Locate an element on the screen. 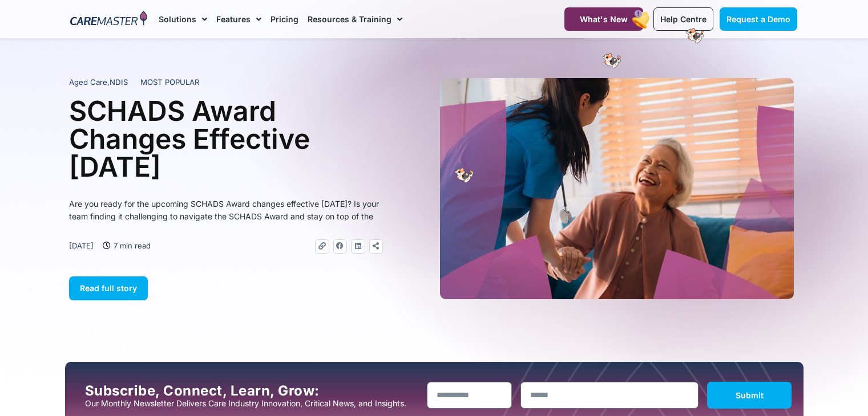  a: Read full story is located at coordinates (109, 289).